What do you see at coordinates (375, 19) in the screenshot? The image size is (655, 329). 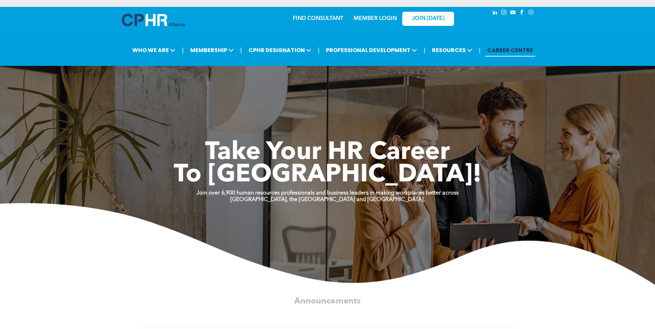 I see `a: MEMBER LOGIN` at bounding box center [375, 19].